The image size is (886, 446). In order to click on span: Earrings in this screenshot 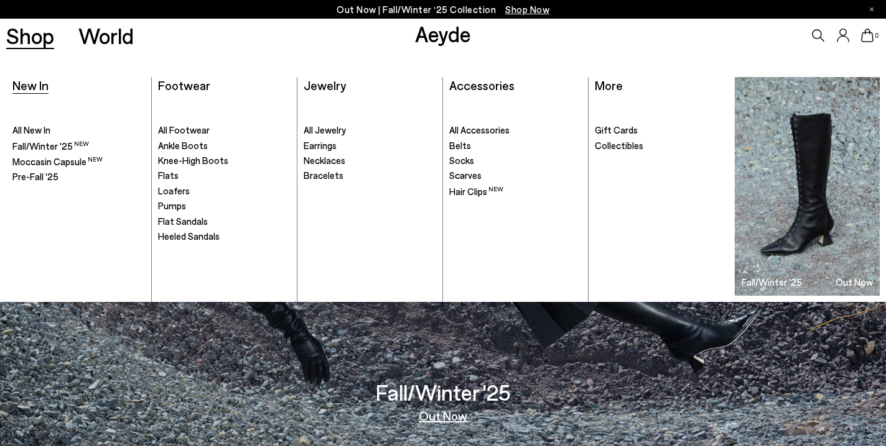, I will do `click(320, 146)`.